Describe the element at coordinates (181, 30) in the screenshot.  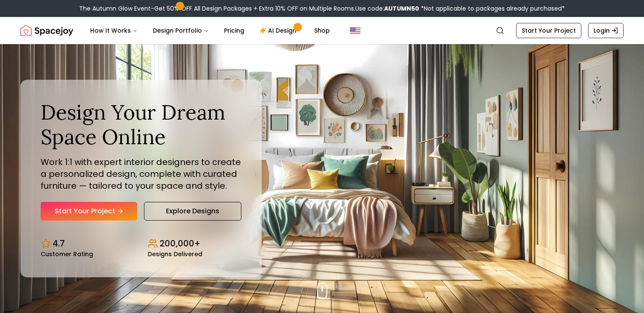
I see `button: Design Portfolio` at that location.